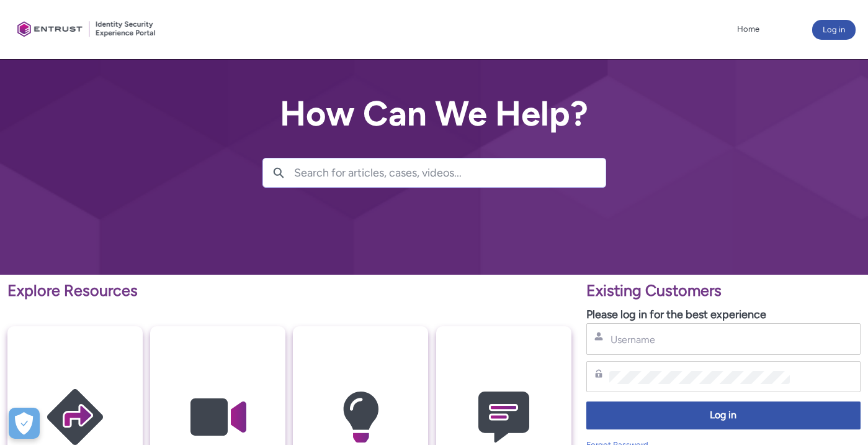 This screenshot has width=868, height=445. I want to click on input: Search for articles, cases, videos..., so click(450, 173).